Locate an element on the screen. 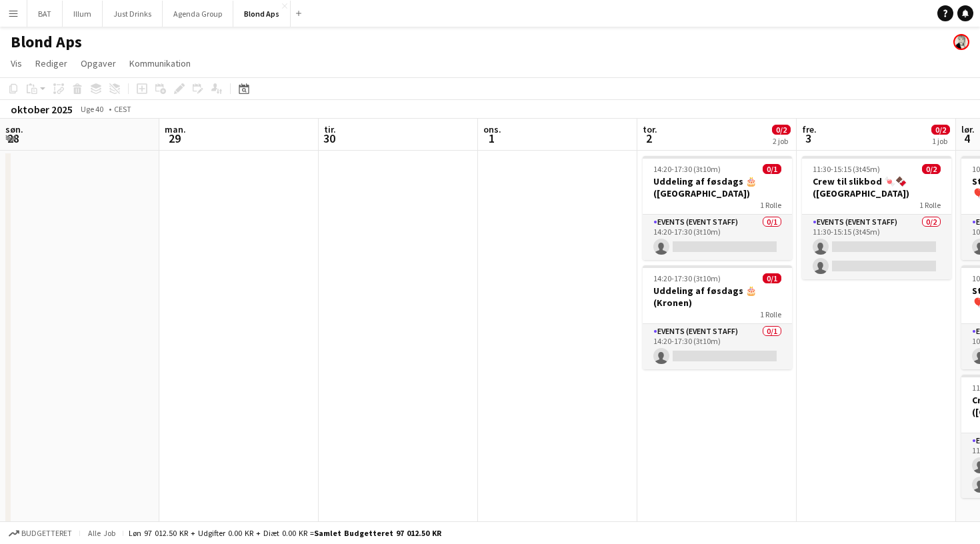  div: 1 job is located at coordinates (940, 141).